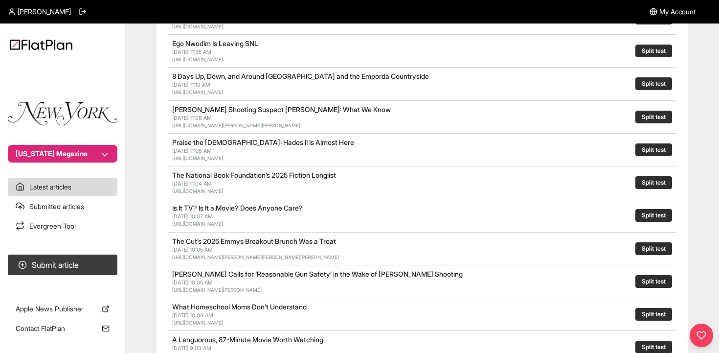 The image size is (719, 353). I want to click on a: Latest articles, so click(63, 187).